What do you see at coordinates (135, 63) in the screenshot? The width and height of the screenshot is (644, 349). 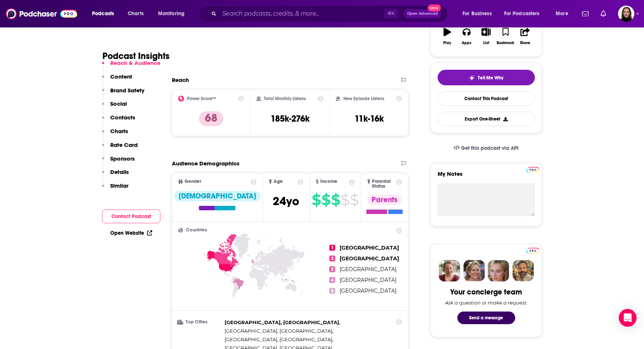 I see `p: Reach & Audience` at bounding box center [135, 63].